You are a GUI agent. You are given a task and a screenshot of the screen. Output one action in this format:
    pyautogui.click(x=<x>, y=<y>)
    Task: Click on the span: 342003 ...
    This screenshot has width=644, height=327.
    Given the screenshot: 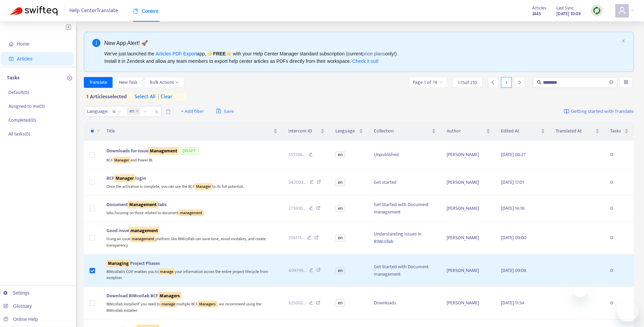 What is the action you would take?
    pyautogui.click(x=298, y=183)
    